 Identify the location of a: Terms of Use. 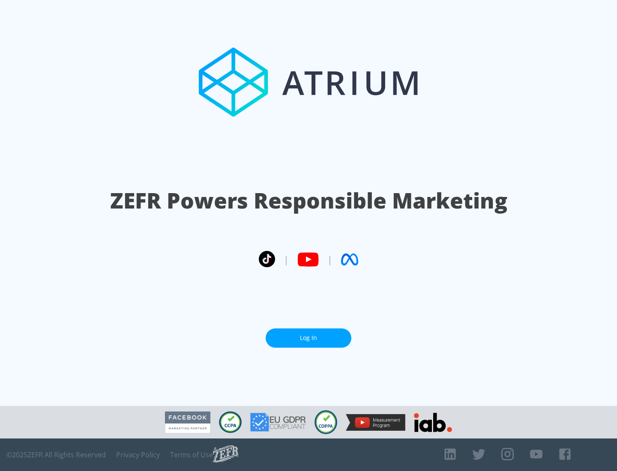
(191, 455).